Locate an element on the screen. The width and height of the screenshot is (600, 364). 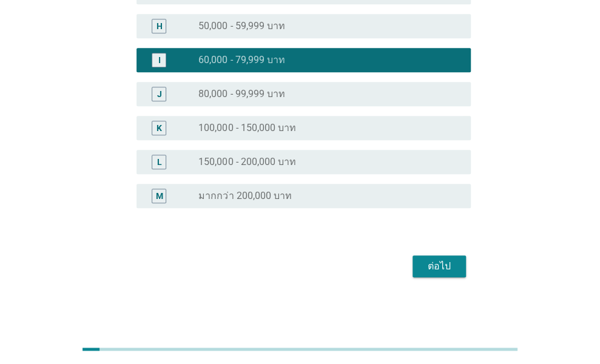
label: 150,000 - 200,000 บาท is located at coordinates (247, 162).